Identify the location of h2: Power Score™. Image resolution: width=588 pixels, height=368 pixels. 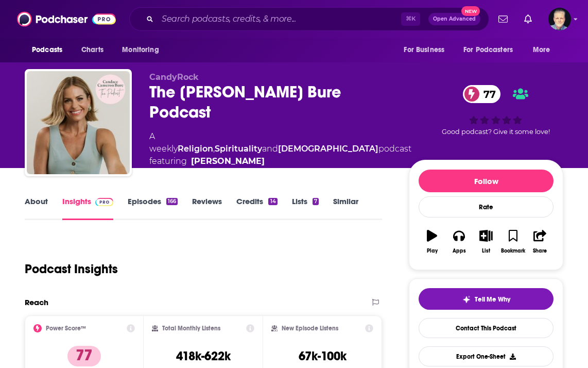
(66, 329).